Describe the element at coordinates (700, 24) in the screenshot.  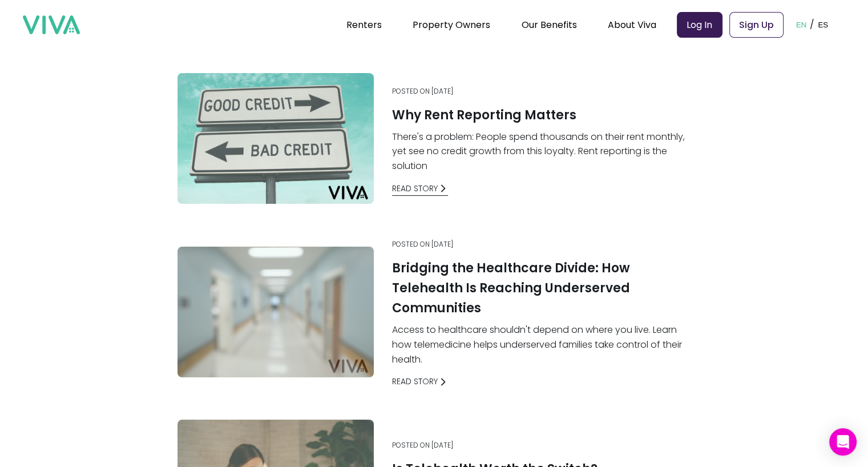
I see `a: Log In` at that location.